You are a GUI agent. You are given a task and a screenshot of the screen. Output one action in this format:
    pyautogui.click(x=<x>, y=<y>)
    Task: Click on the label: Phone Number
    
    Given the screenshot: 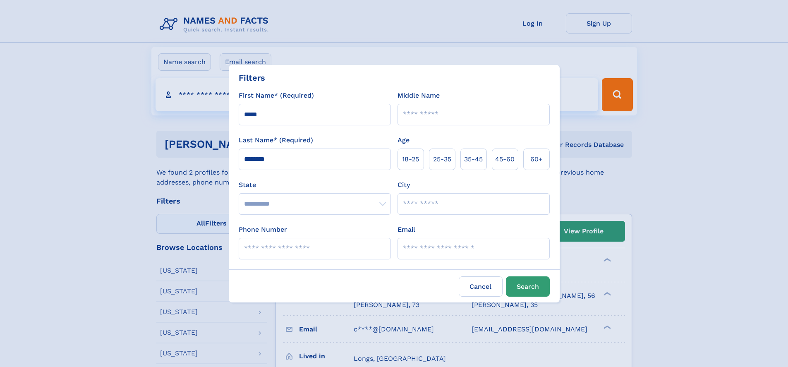 What is the action you would take?
    pyautogui.click(x=263, y=230)
    